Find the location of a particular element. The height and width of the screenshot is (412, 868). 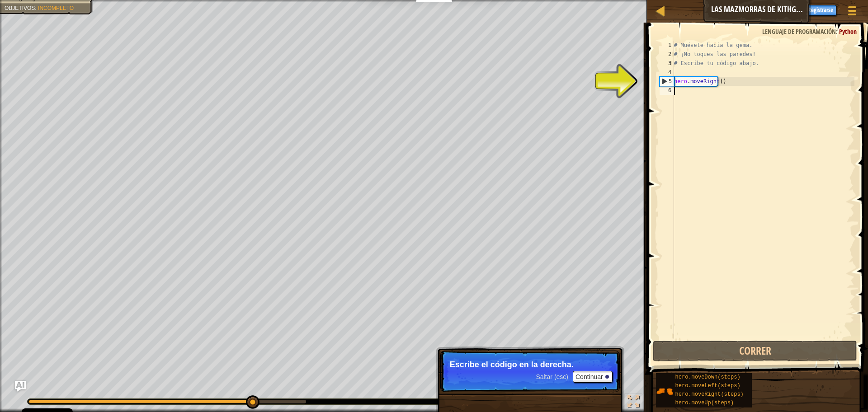

img: portrait.png is located at coordinates (665, 391).